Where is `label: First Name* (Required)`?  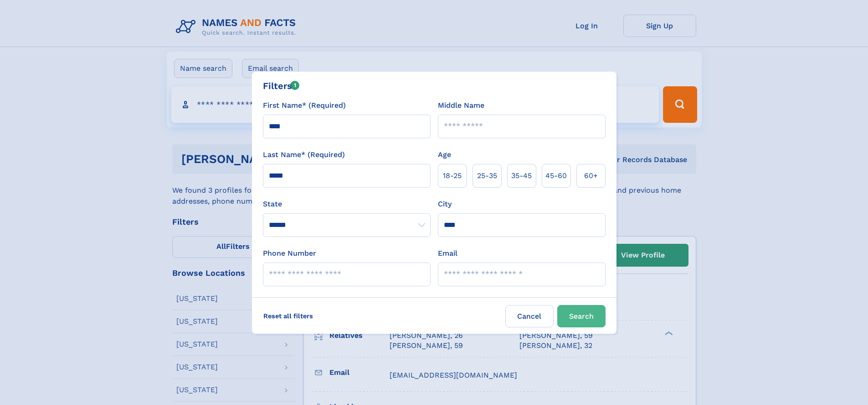
label: First Name* (Required) is located at coordinates (304, 105).